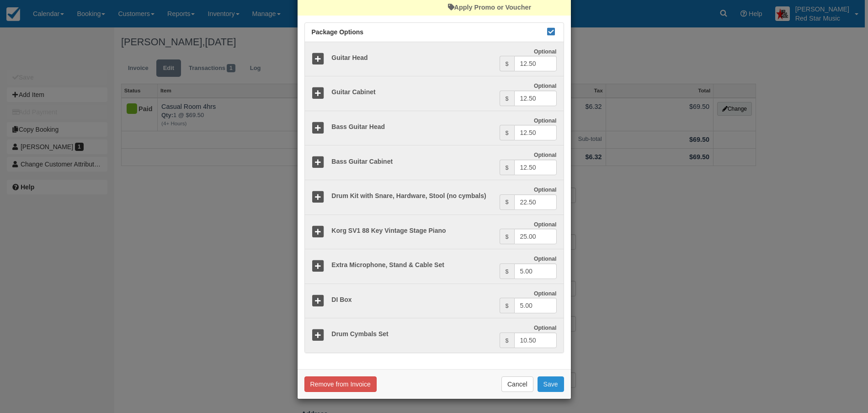 The height and width of the screenshot is (413, 868). What do you see at coordinates (434, 335) in the screenshot?
I see `a: Drum Cymbals Set Optional $` at bounding box center [434, 335].